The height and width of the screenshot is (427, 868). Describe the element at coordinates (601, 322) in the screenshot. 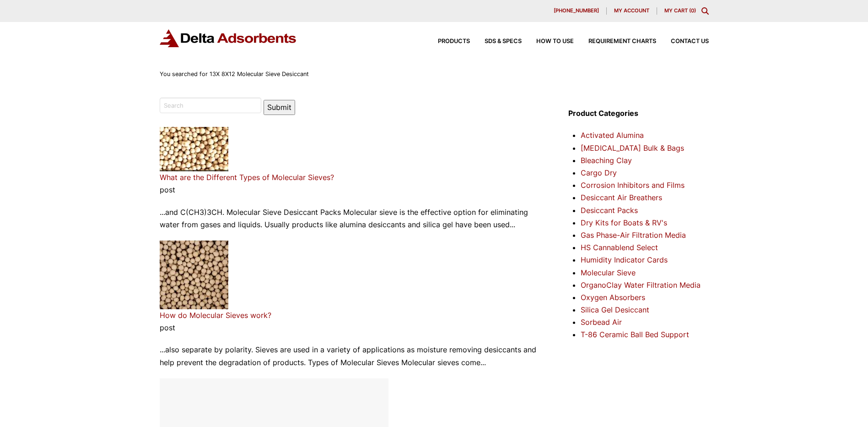

I see `a: Sorbead Air` at that location.